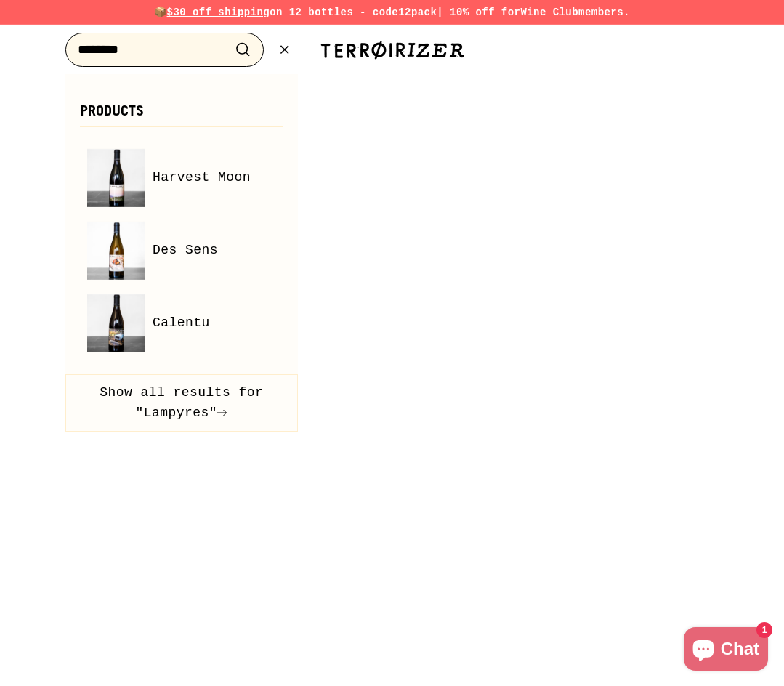 The width and height of the screenshot is (784, 686). What do you see at coordinates (219, 13) in the screenshot?
I see `span: $30 off shipping` at bounding box center [219, 13].